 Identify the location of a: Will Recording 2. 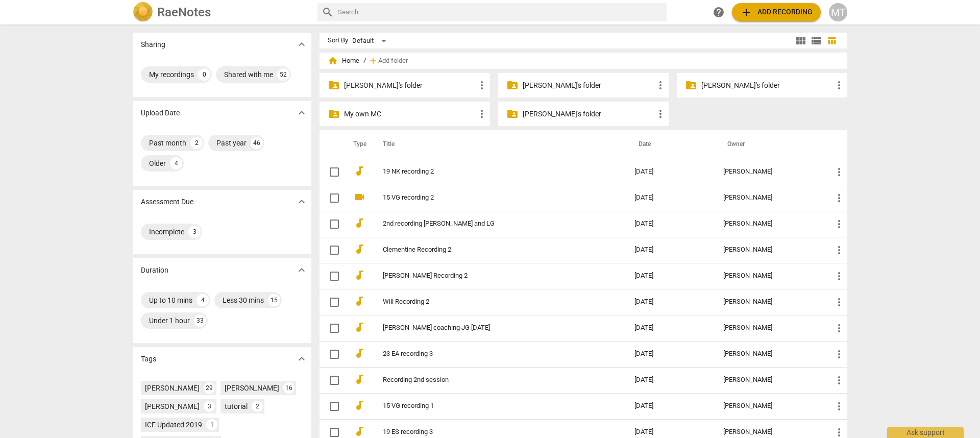
(490, 302).